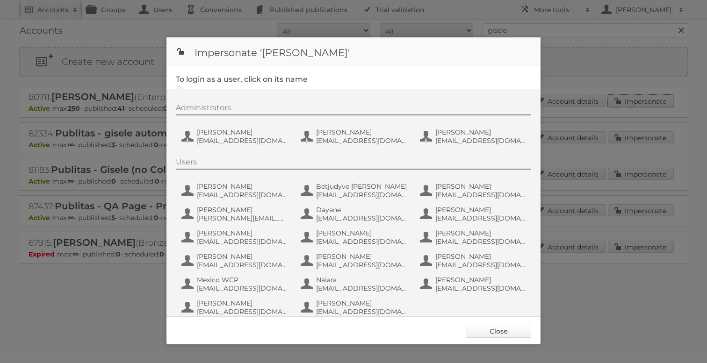 The width and height of the screenshot is (707, 363). Describe the element at coordinates (498, 331) in the screenshot. I see `a: Close` at that location.